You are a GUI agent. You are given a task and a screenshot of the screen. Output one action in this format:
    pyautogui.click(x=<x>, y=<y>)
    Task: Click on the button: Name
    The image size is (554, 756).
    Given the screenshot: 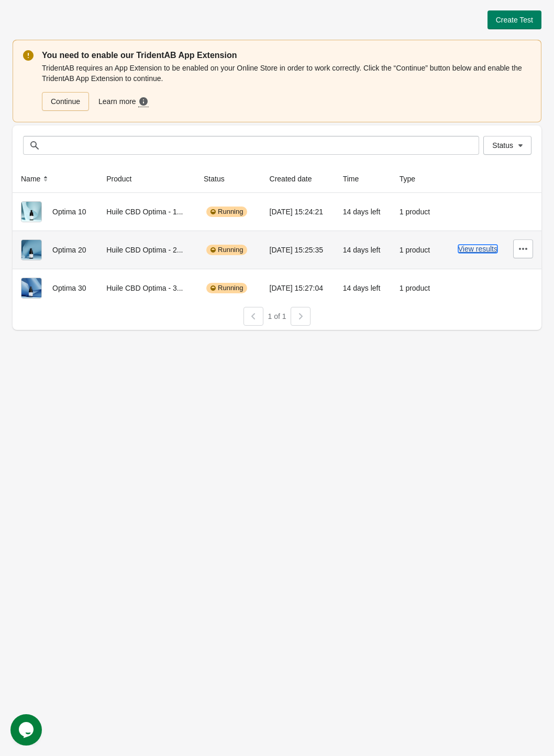 What is the action you would take?
    pyautogui.click(x=36, y=179)
    